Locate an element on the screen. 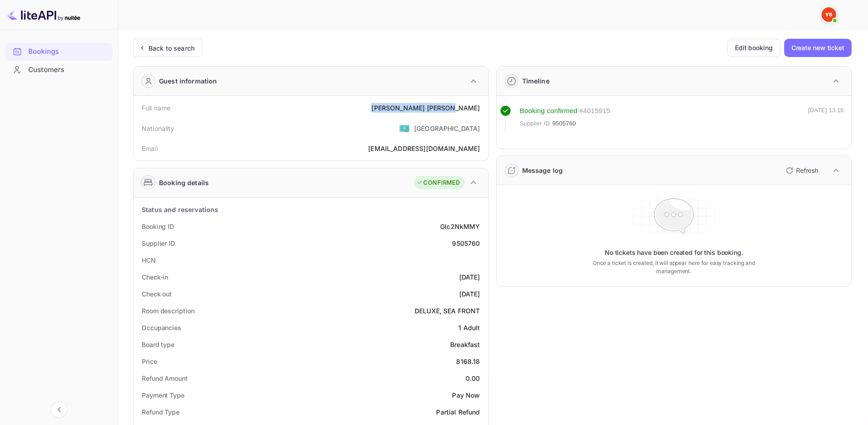  button: Create new ticket is located at coordinates (818, 48).